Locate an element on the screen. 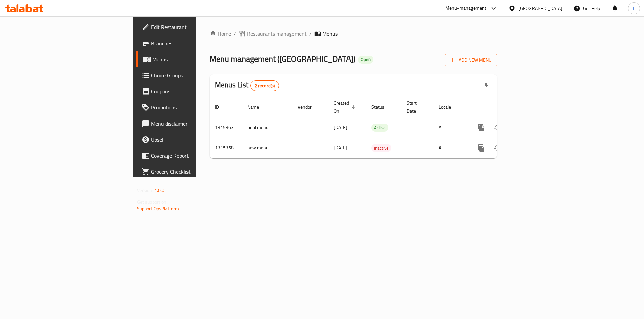  span: Version: is located at coordinates (145, 191).